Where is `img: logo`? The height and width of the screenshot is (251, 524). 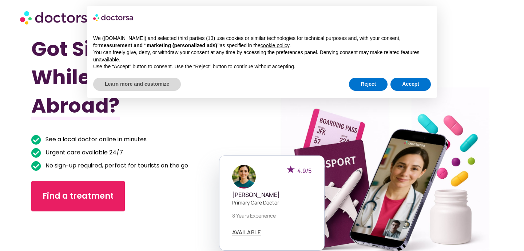
img: logo is located at coordinates (114, 17).